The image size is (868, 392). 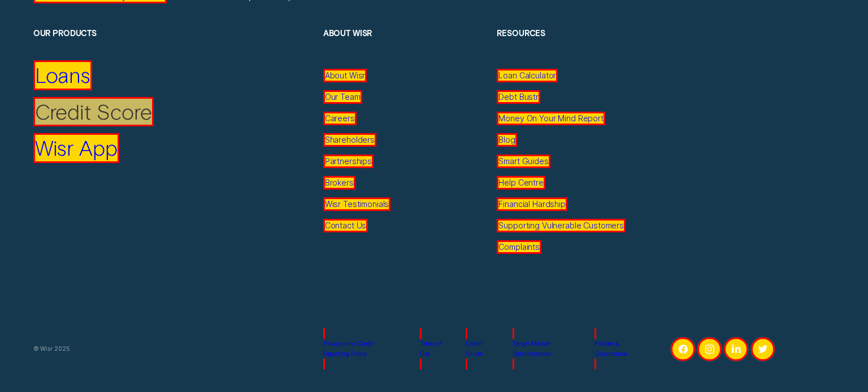 I want to click on div: Smart Guides, so click(x=523, y=162).